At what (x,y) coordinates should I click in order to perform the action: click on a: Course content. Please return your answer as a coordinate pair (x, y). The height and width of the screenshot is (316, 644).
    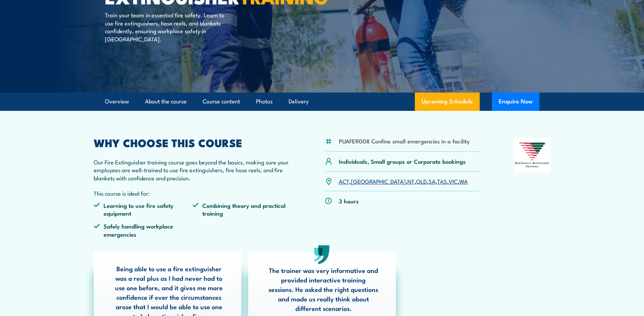
    Looking at the image, I should click on (221, 101).